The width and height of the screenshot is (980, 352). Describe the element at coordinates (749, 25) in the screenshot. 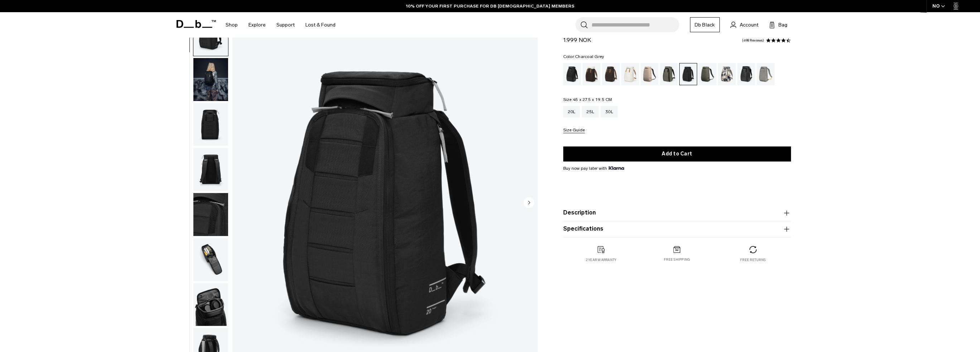

I see `span: Account` at that location.